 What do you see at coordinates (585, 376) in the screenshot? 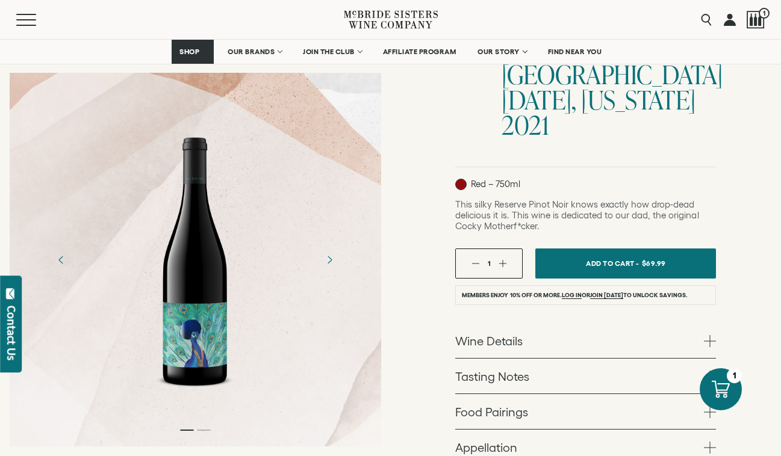
I see `a: Tasting Notes` at bounding box center [585, 376].